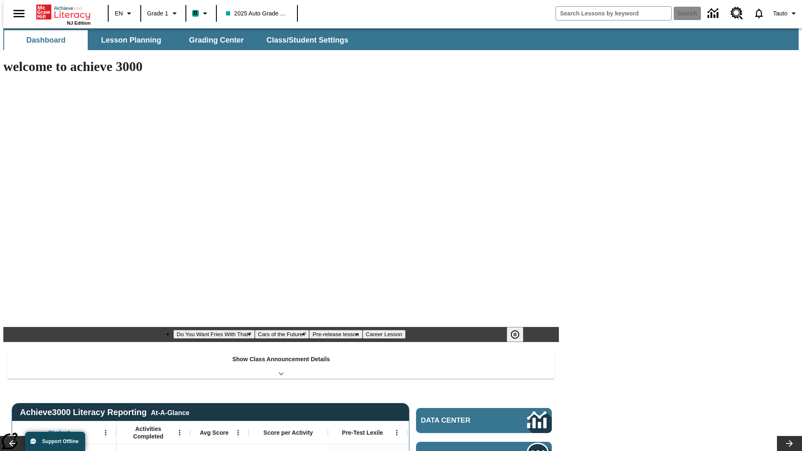  What do you see at coordinates (55, 441) in the screenshot?
I see `button: Support Offline` at bounding box center [55, 441].